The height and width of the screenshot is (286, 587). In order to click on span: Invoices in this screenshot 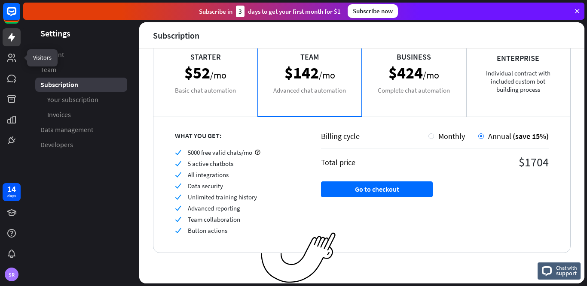, I will do `click(59, 115)`.